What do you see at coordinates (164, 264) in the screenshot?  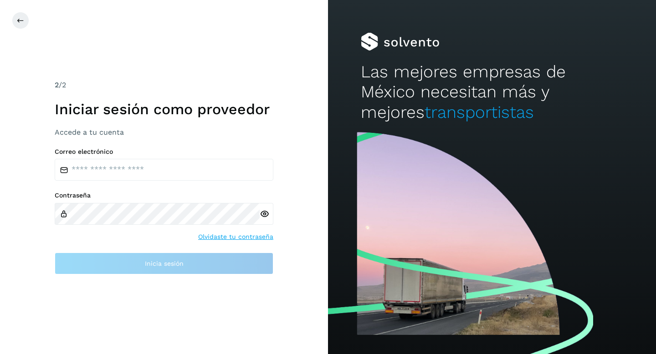 I see `button: Inicia sesión` at bounding box center [164, 264].